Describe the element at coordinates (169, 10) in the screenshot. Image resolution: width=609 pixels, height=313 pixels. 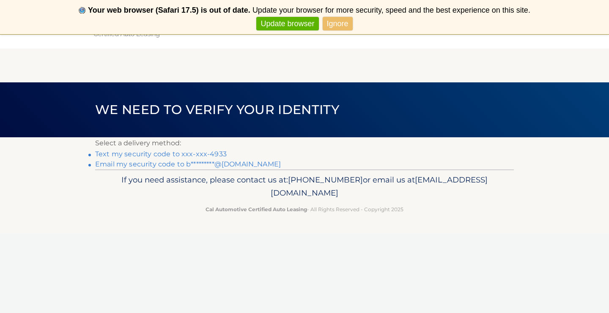
I see `b: Your web browser (Safari 17.5) is out of date.` at that location.